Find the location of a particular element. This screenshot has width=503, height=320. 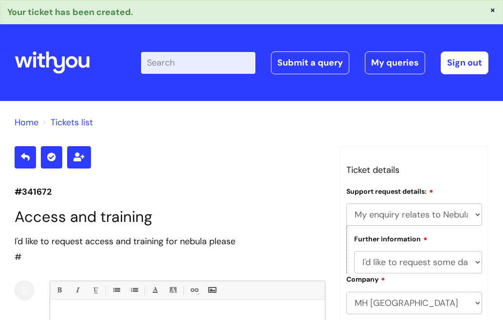

label: Support request details: is located at coordinates (389, 191).